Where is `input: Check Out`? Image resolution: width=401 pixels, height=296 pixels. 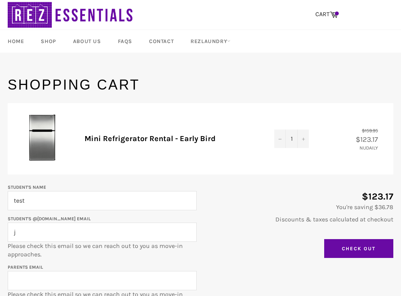
input: Check Out is located at coordinates (359, 249).